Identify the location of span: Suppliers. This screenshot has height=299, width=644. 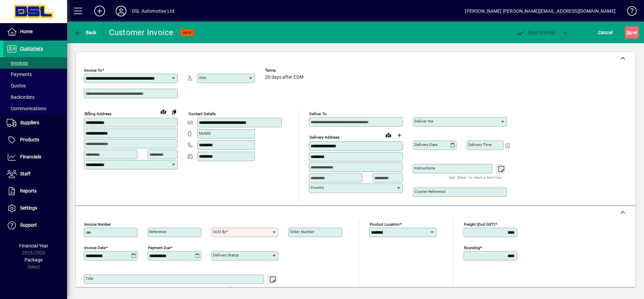
(29, 123).